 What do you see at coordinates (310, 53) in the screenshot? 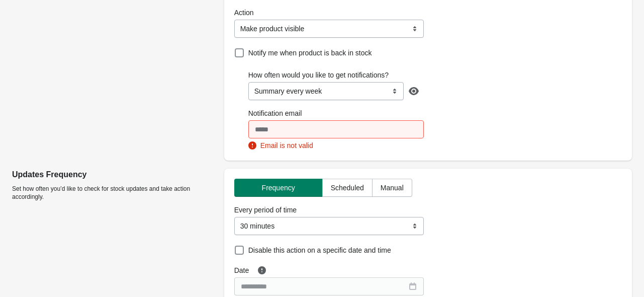
I see `span: Notify me when product is back in stock` at bounding box center [310, 53].